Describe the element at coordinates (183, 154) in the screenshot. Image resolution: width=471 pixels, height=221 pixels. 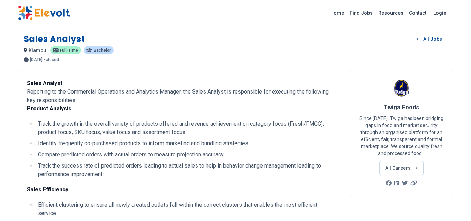
I see `li: Compare predicted orders with actual orders to measure projection accuracy` at that location.